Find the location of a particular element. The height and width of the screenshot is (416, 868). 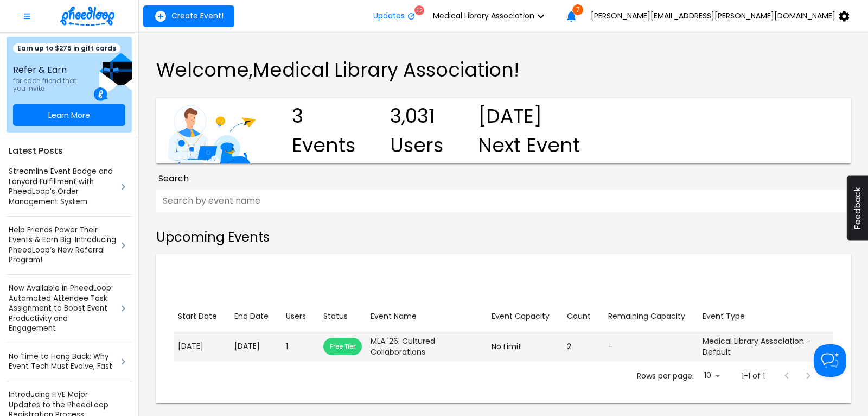

div: Users is located at coordinates (296, 316).